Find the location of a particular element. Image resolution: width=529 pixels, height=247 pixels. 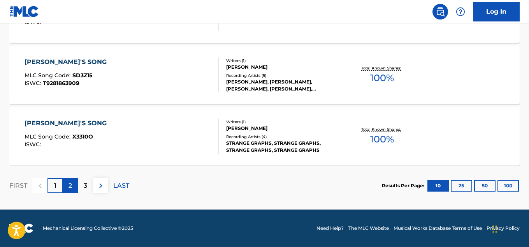

a: Public Search is located at coordinates (441, 12).